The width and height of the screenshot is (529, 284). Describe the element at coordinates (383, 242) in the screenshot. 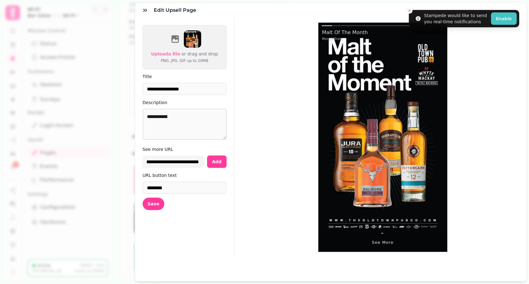

I see `span: See more` at that location.